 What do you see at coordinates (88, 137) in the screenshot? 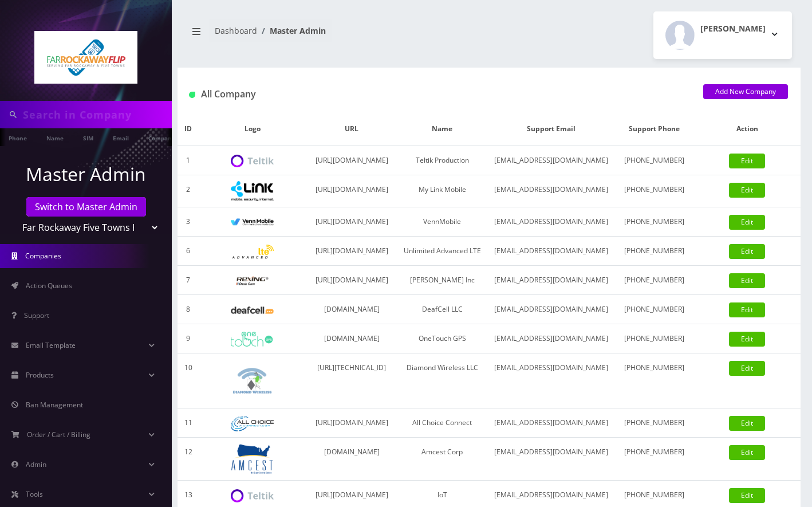
I see `a: SIM` at bounding box center [88, 137].